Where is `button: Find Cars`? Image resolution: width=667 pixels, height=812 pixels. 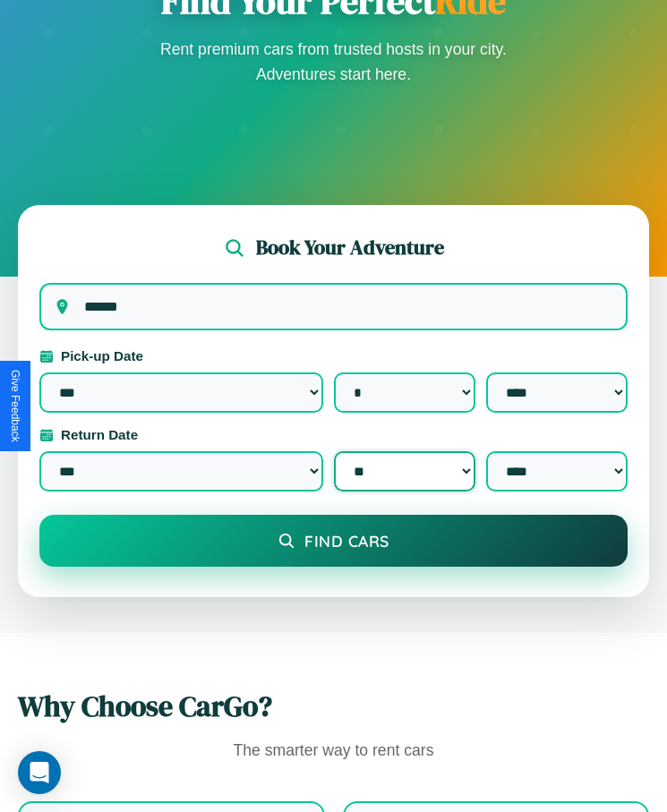
button: Find Cars is located at coordinates (333, 540).